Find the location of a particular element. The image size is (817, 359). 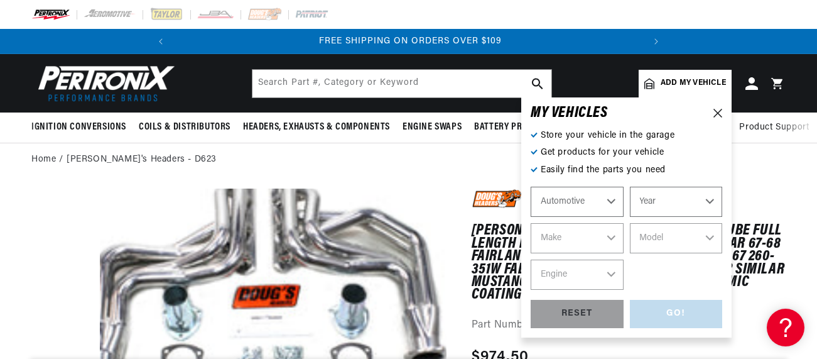

summary: Headers, Exhausts & Components is located at coordinates (317, 127).